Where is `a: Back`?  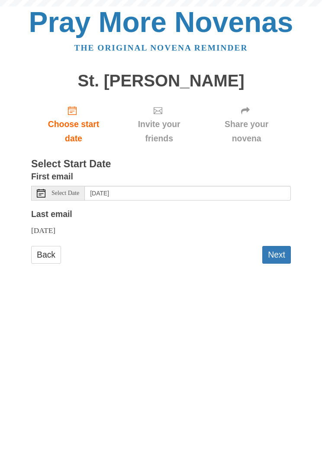 a: Back is located at coordinates (46, 255).